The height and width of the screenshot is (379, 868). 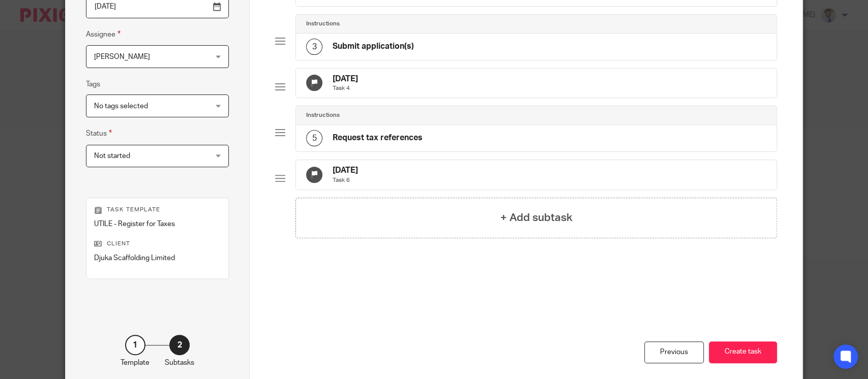 I want to click on h4: + Add subtask, so click(x=536, y=218).